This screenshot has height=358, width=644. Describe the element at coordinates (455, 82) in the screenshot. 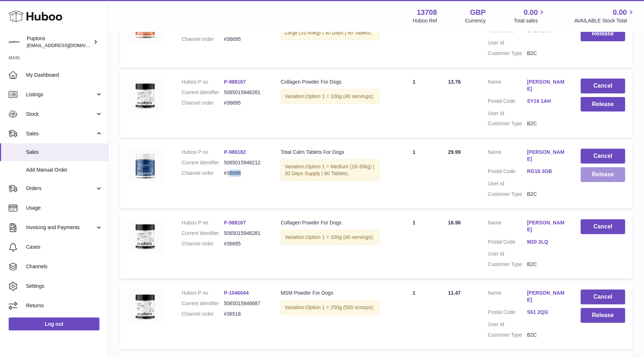

I see `span: 13.76` at that location.